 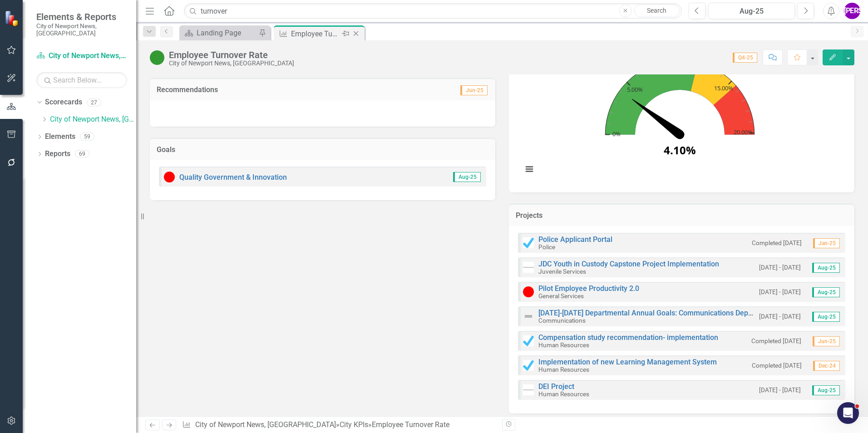 What do you see at coordinates (82, 80) in the screenshot?
I see `input: Search Below...` at bounding box center [82, 80].